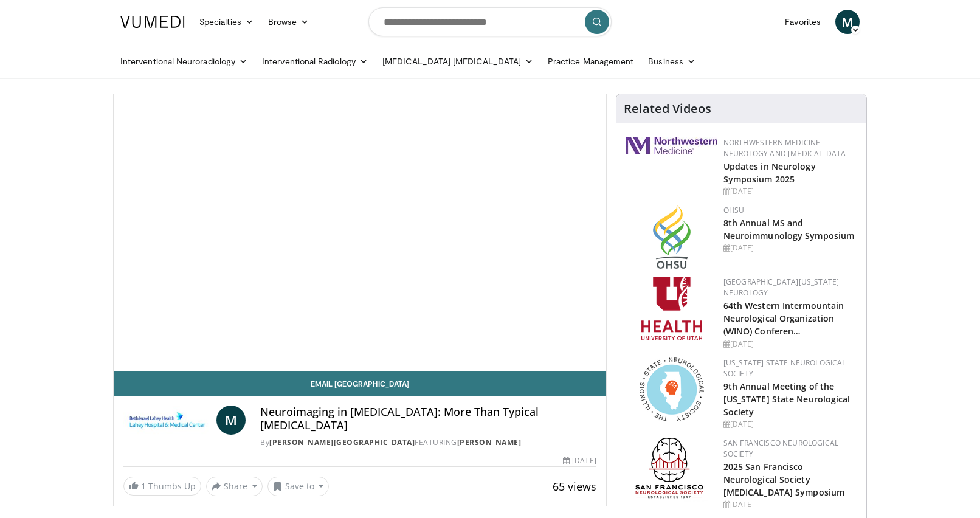  Describe the element at coordinates (671, 236) in the screenshot. I see `img: da959c7f-65a6-4fcf-a939-c8c702e0a770.png.150x105_q85_autocrop_double_scale_upscale_version-0.2.png` at that location.